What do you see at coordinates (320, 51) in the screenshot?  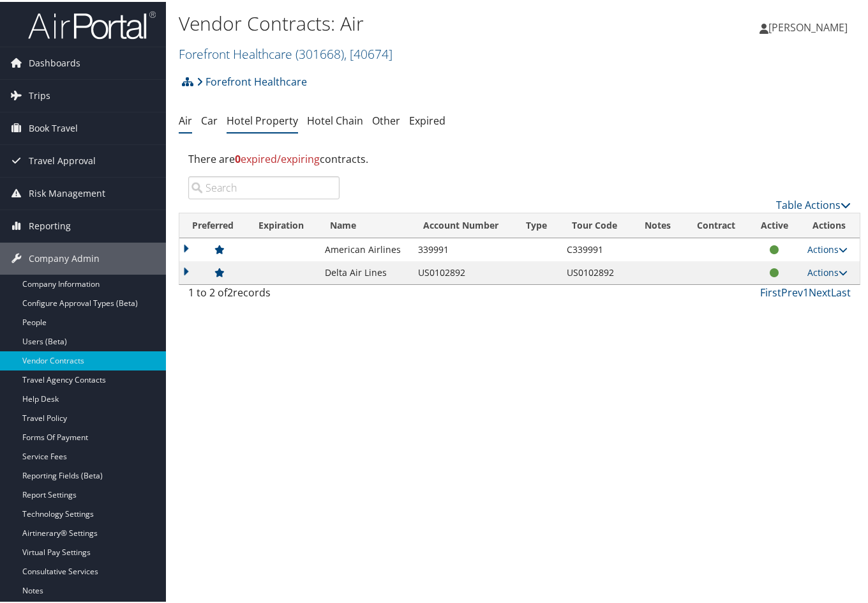 I see `span: ( 301668 )` at bounding box center [320, 51].